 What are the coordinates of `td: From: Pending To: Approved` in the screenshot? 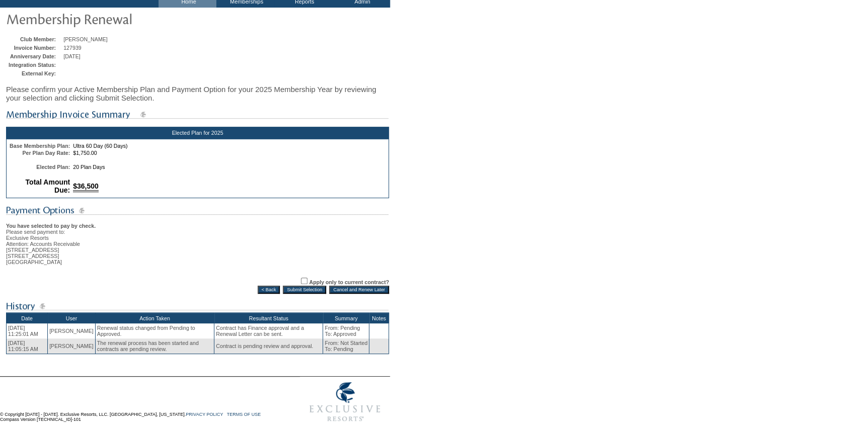 It's located at (346, 331).